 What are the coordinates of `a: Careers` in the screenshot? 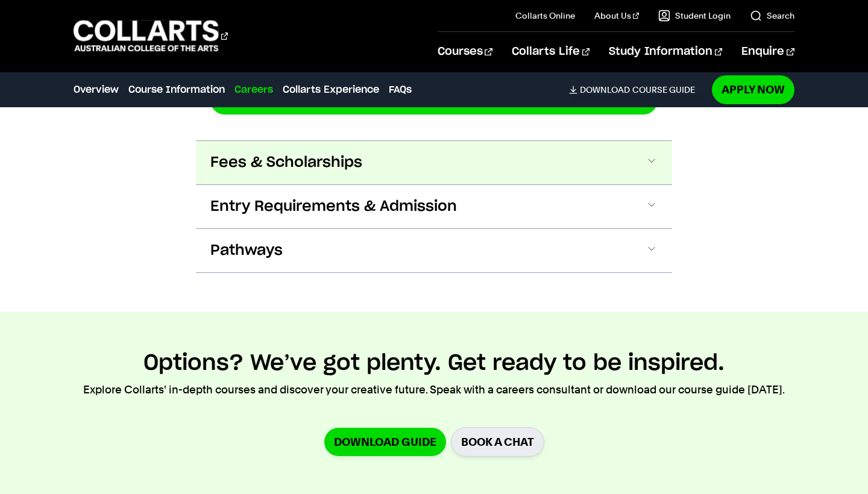 It's located at (253, 90).